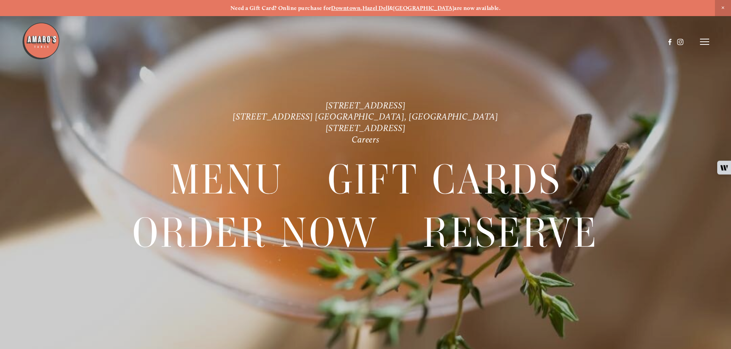 The width and height of the screenshot is (731, 349). I want to click on a: Reserve, so click(511, 232).